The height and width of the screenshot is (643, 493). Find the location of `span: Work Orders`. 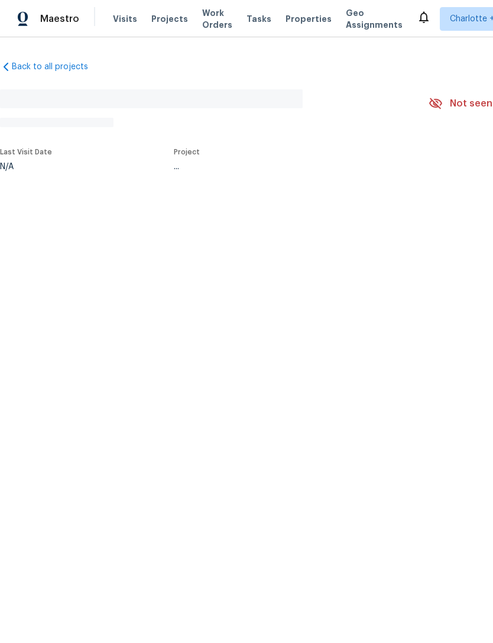

span: Work Orders is located at coordinates (217, 19).